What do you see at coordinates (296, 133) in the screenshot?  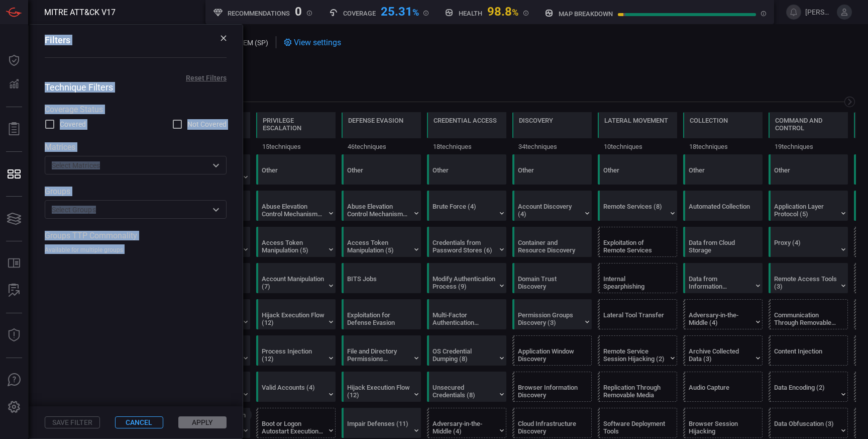 I see `div: TA0004: Privilege Escalation` at bounding box center [296, 133].